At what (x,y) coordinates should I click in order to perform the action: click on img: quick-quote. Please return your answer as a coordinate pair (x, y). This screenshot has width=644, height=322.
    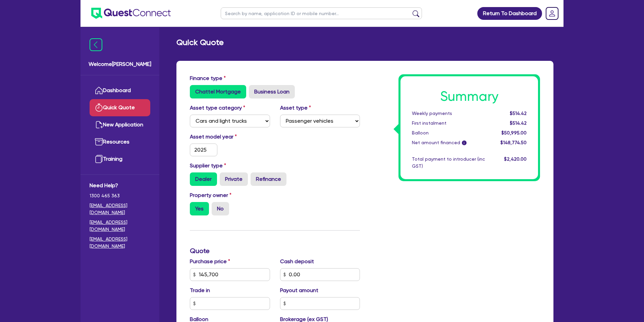
    Looking at the image, I should click on (99, 108).